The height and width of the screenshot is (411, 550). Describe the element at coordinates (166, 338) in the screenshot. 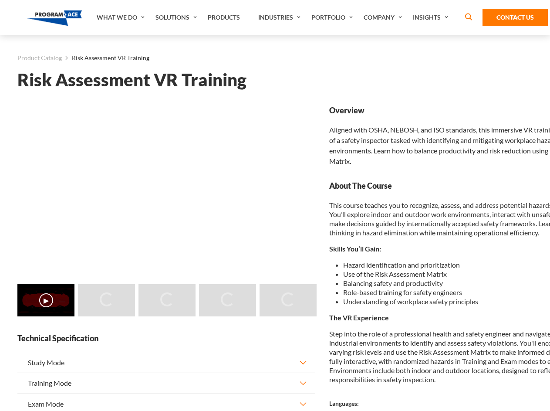

I see `strong: Technical Specification` at that location.